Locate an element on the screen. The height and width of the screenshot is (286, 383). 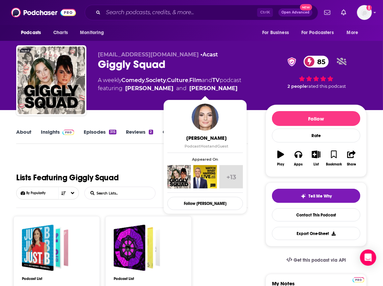
div: Play is located at coordinates (281, 164).